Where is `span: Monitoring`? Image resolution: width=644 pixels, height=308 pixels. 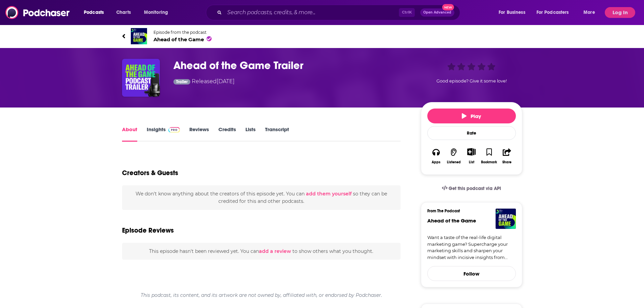 span: Monitoring is located at coordinates (156, 12).